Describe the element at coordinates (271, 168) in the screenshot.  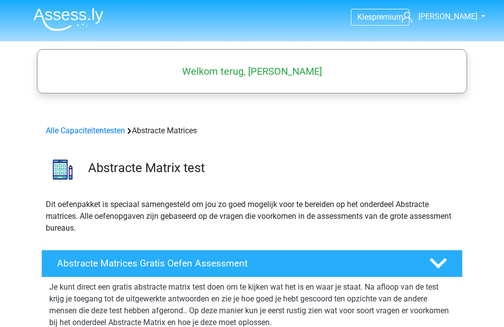
I see `h3: Abstracte Matrix test` at that location.